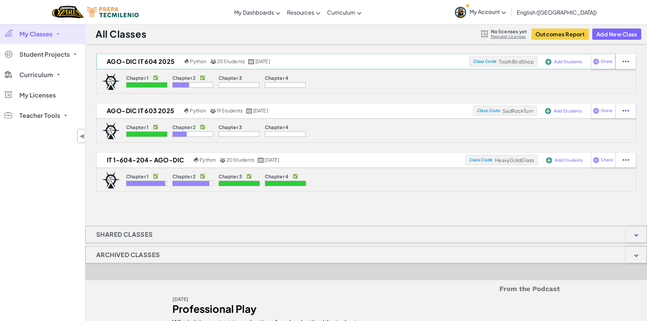 The image size is (647, 321). Describe the element at coordinates (113, 12) in the screenshot. I see `img: Tecmilenio logo` at that location.